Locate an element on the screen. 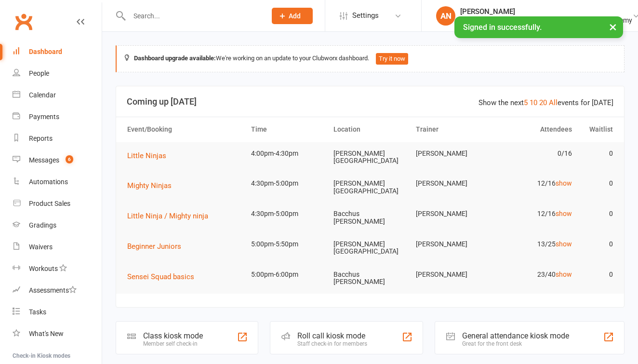 The height and width of the screenshot is (364, 638). a: Product Sales is located at coordinates (57, 203).